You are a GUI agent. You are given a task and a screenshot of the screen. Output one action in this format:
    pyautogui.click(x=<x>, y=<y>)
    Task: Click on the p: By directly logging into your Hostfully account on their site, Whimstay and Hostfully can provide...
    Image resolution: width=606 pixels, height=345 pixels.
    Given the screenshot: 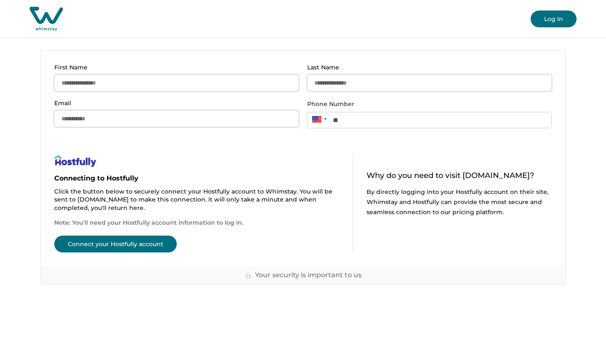 What is the action you would take?
    pyautogui.click(x=459, y=202)
    